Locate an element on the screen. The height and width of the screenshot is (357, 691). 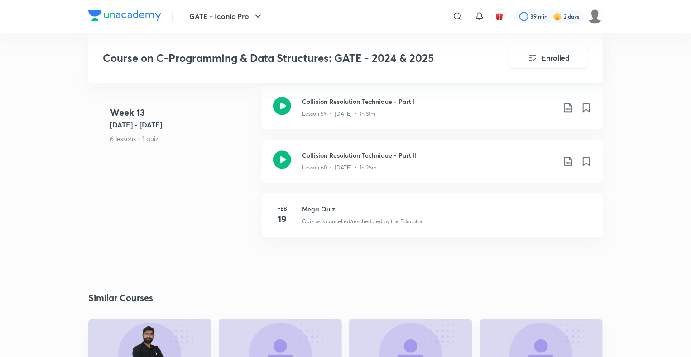
a: Feb19Mega QuizQuiz was cancelled/rescheduled by the Educator is located at coordinates (432, 221).